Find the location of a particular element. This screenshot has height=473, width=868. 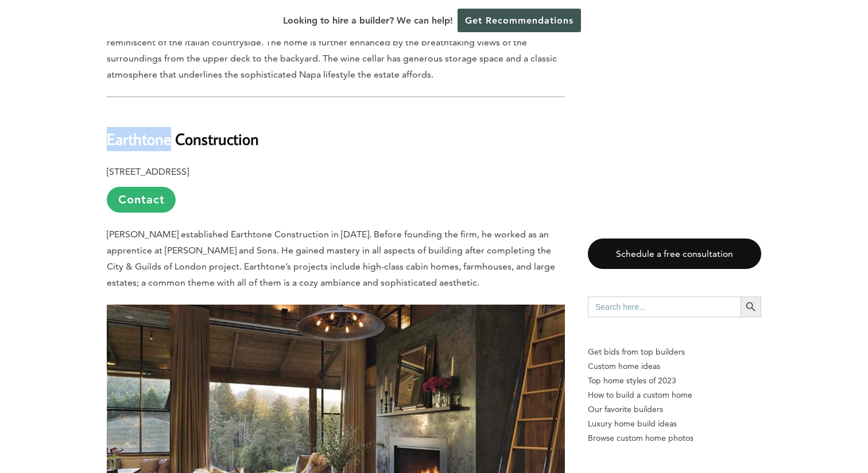

a: Contact is located at coordinates (141, 200).